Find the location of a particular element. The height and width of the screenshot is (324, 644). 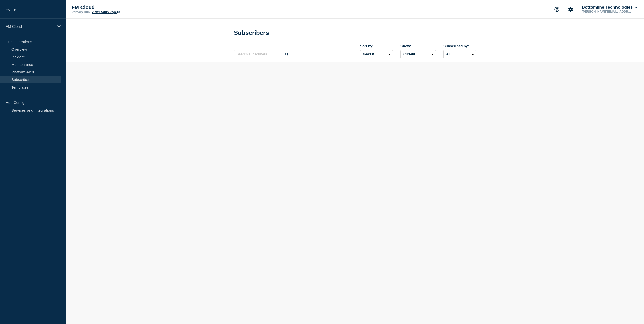

a: View Status Page is located at coordinates (105, 12).